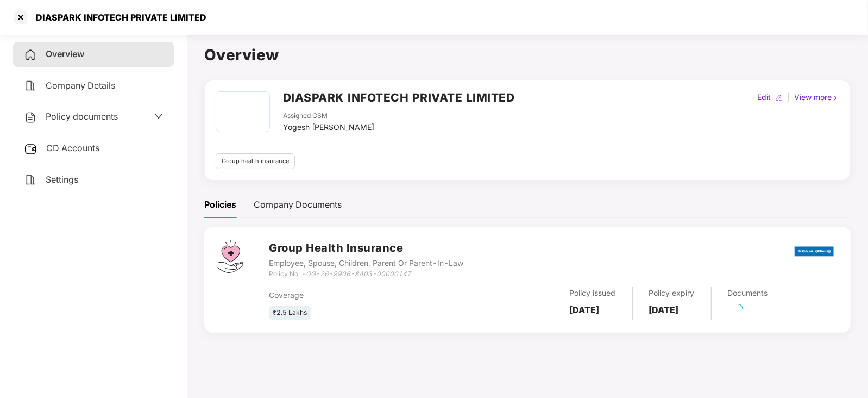 The height and width of the screenshot is (398, 868). Describe the element at coordinates (290, 313) in the screenshot. I see `div: ₹2.5 Lakhs` at that location.